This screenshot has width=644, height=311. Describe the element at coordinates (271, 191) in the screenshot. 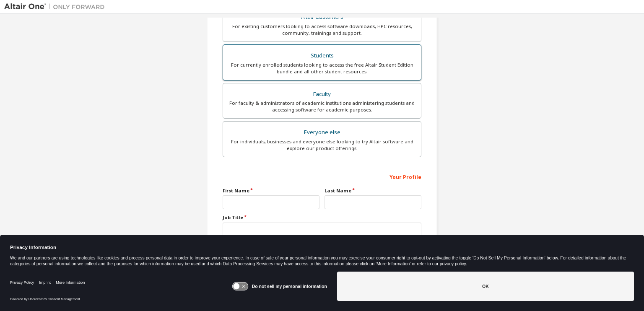

I see `label: First Name` at that location.